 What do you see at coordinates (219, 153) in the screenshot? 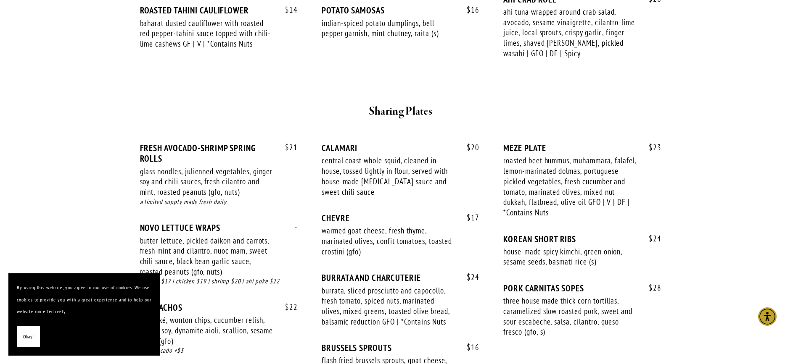
I see `div: FRESH AVOCADO-SHRIMP SPRING ROLLS` at bounding box center [219, 153].